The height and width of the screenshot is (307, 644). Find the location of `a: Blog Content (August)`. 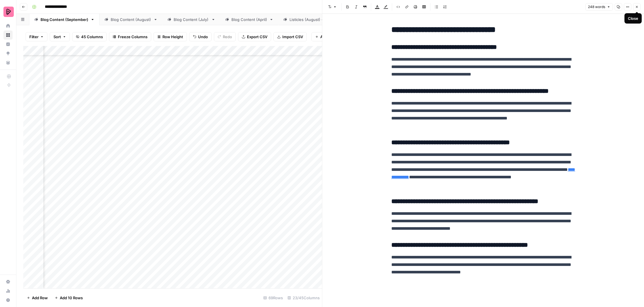

a: Blog Content (August) is located at coordinates (131, 20).